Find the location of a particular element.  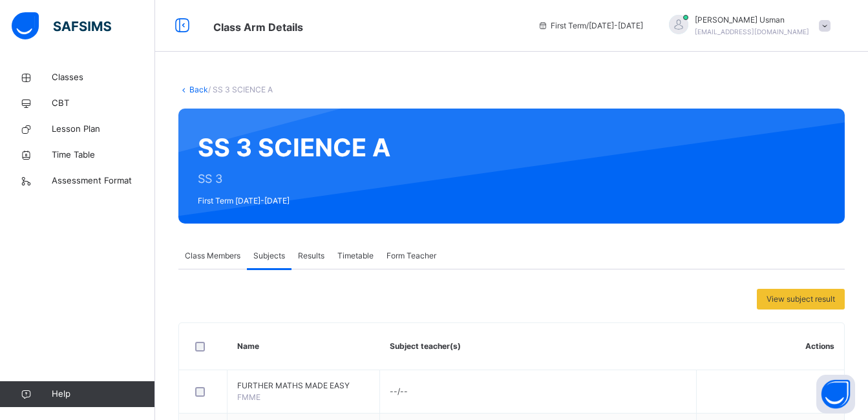

span: Time Table is located at coordinates (103, 156).